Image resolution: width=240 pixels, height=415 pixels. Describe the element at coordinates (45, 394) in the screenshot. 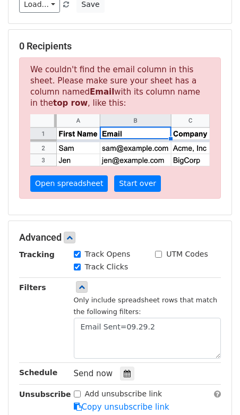

I see `strong: Unsubscribe` at that location.